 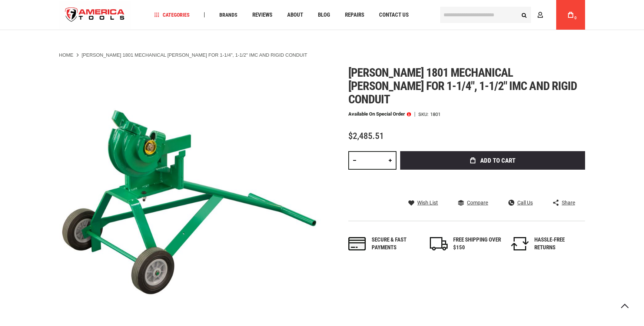 I want to click on span: Reviews, so click(x=262, y=15).